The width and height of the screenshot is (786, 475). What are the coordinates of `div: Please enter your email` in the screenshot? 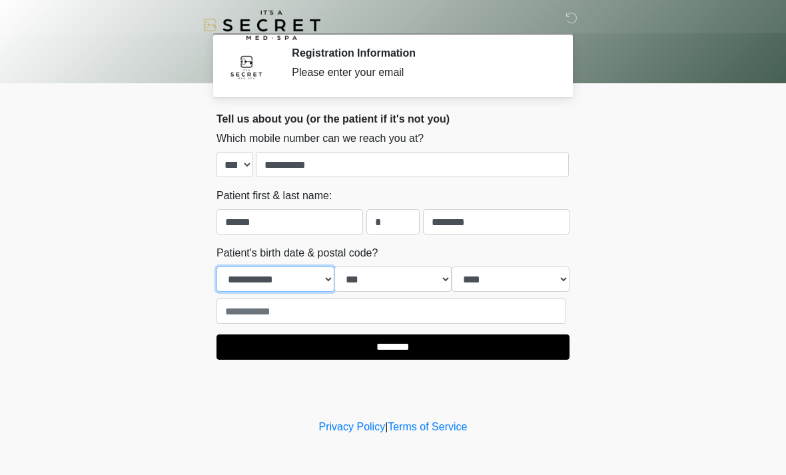 It's located at (420, 73).